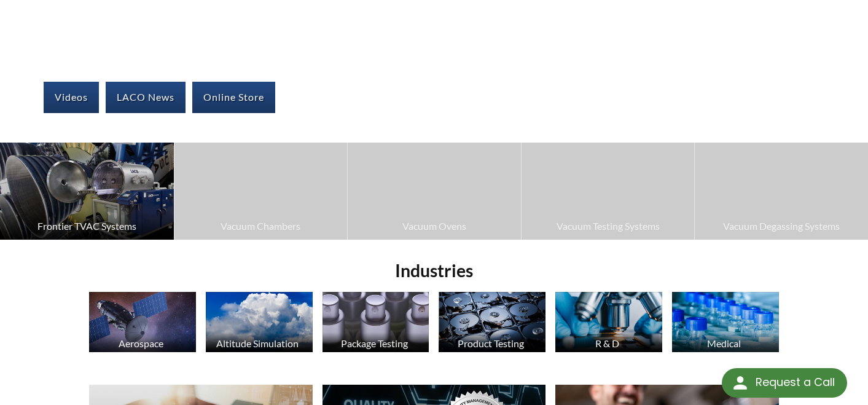 The image size is (868, 405). I want to click on img: Satellite image, so click(143, 322).